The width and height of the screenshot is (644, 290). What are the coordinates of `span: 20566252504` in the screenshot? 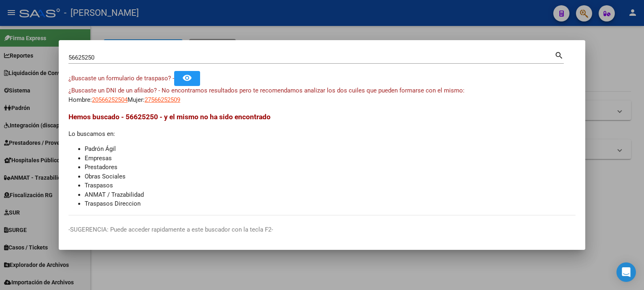 It's located at (110, 100).